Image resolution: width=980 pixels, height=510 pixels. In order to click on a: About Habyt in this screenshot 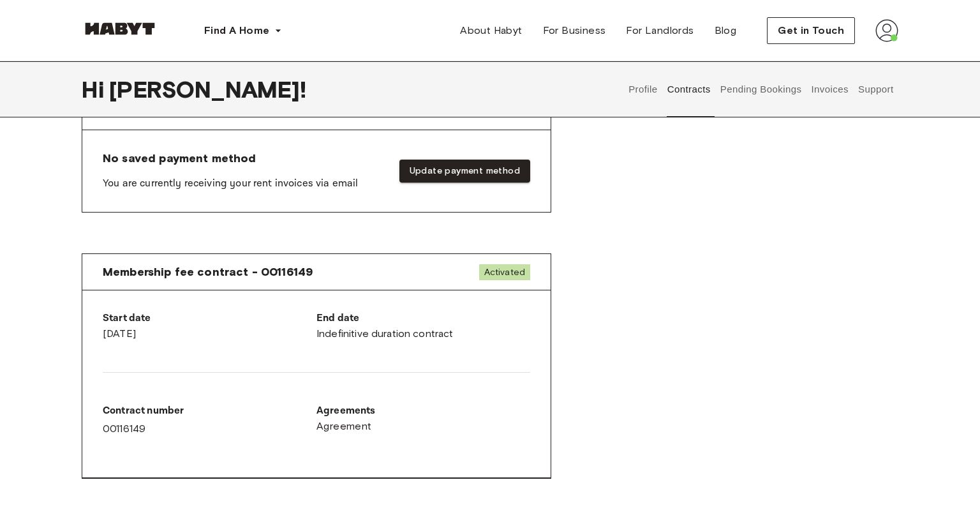, I will do `click(491, 31)`.